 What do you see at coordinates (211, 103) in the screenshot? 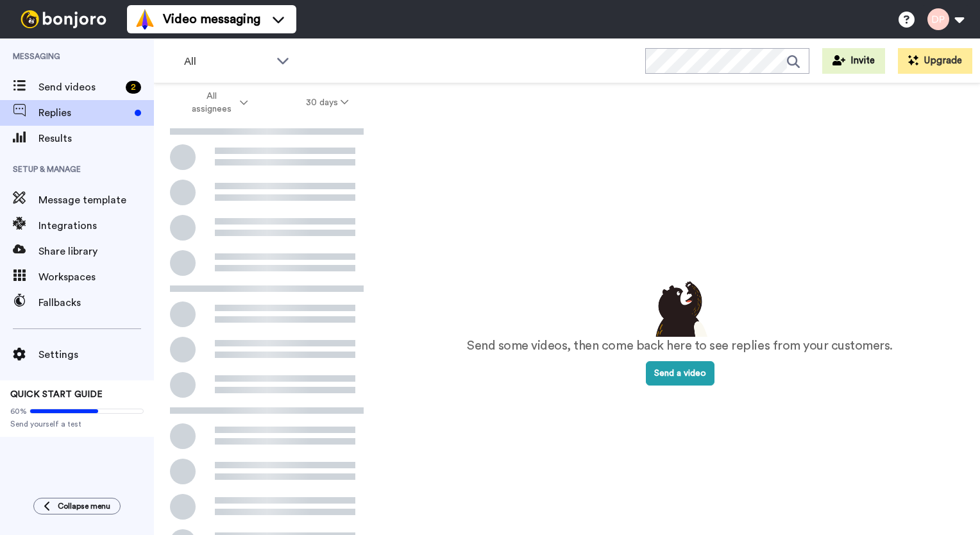
I see `span: All assignees` at bounding box center [211, 103].